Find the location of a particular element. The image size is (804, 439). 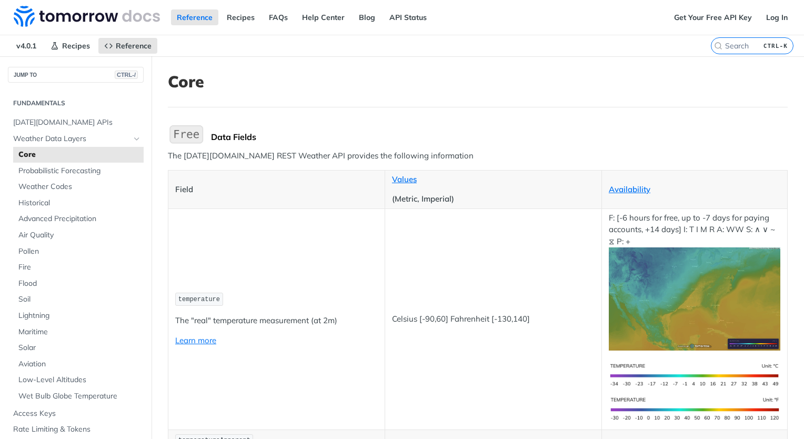

a: Log In is located at coordinates (776, 17).